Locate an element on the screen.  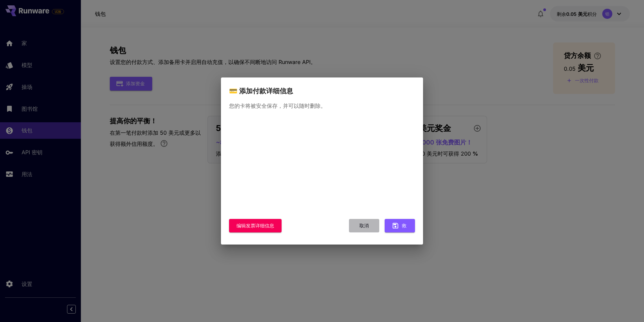
h2: 💳 添加付款详细信息 is located at coordinates (322, 87).